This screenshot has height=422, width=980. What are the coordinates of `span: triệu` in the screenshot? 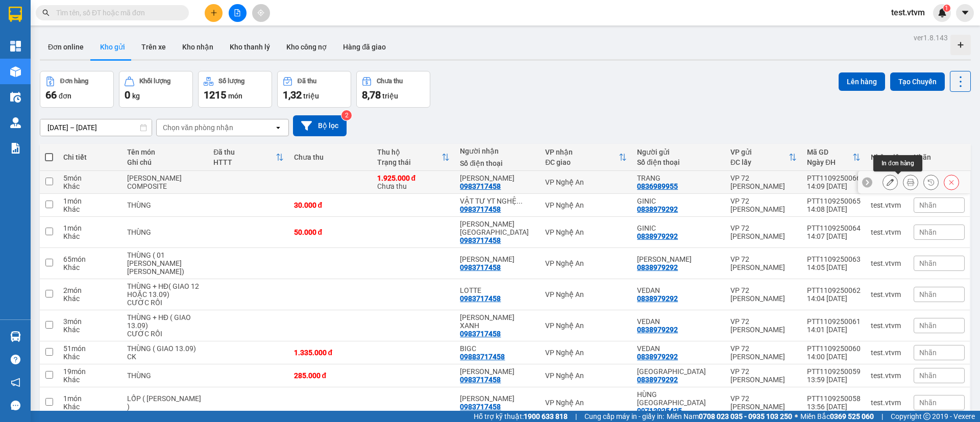 It's located at (390, 96).